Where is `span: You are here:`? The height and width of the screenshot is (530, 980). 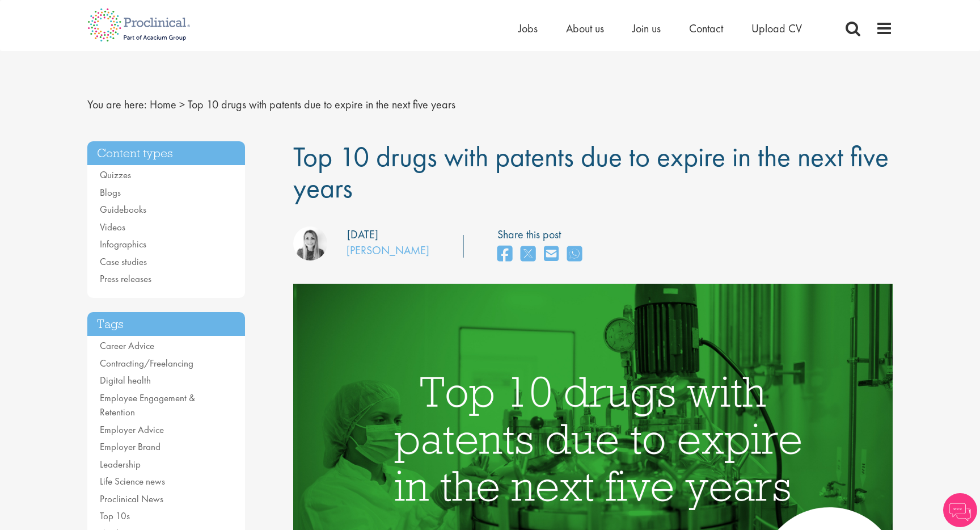
span: You are here: is located at coordinates (117, 104).